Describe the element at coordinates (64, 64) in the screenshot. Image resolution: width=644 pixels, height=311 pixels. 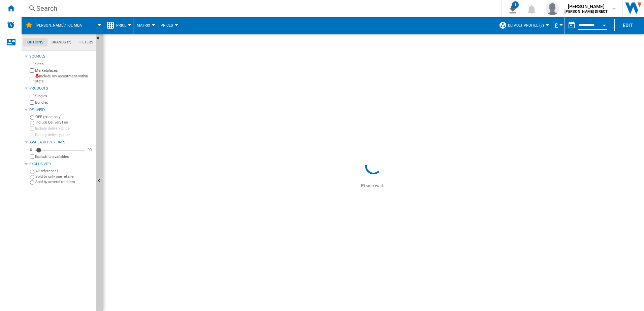
I see `label: Sites` at that location.